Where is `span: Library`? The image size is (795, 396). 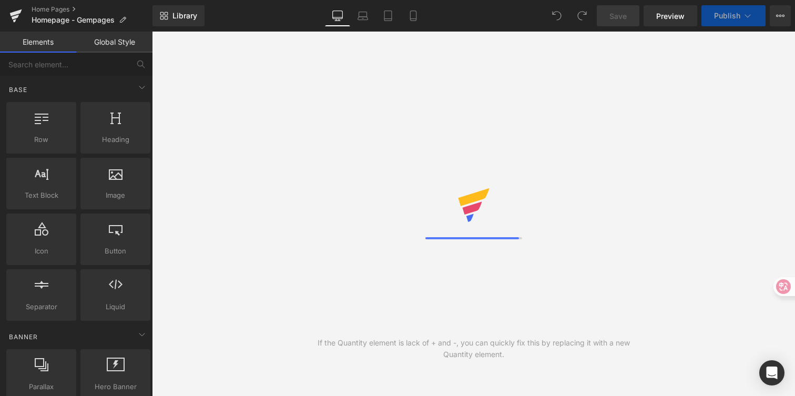
span: Library is located at coordinates (185, 16).